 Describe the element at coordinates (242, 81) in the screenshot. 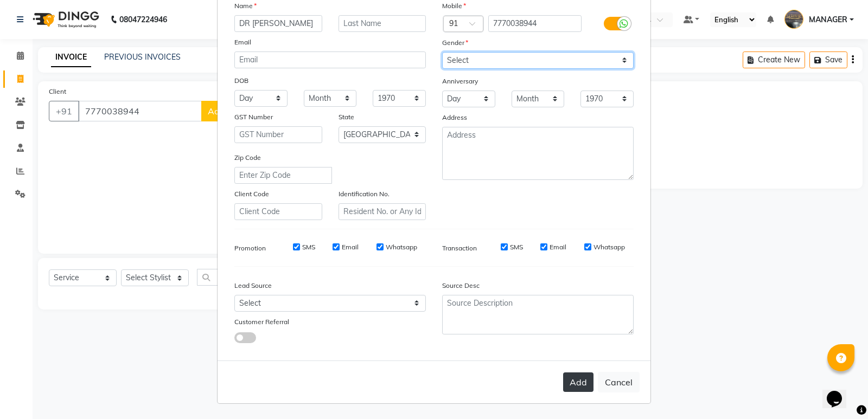

I see `label: DOB` at that location.